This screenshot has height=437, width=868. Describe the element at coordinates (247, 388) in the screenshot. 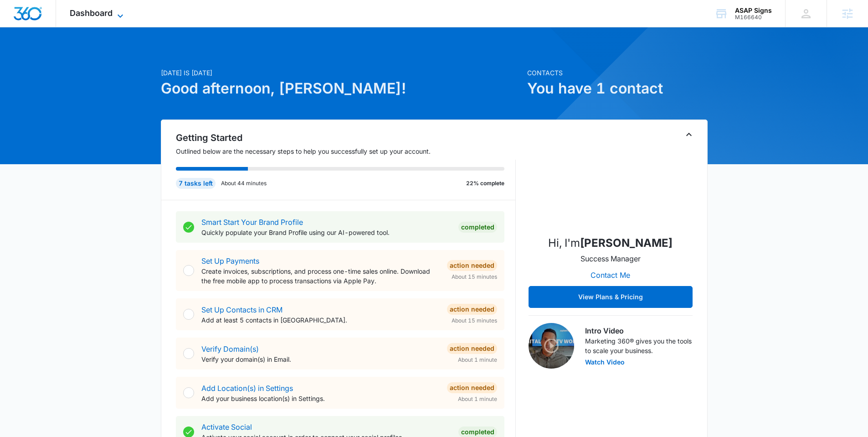

I see `a: Add Location(s) in Settings` at that location.